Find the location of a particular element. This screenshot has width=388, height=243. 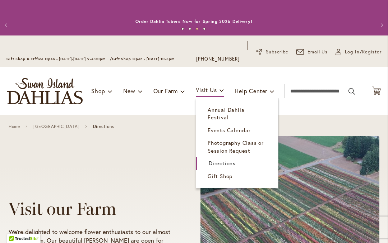

h1: Visit our Farm is located at coordinates (91, 209).